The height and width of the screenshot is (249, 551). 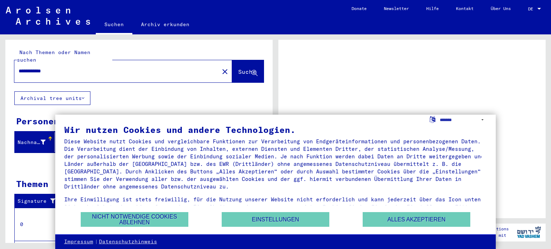 What do you see at coordinates (532, 9) in the screenshot?
I see `span: DE` at bounding box center [532, 9].